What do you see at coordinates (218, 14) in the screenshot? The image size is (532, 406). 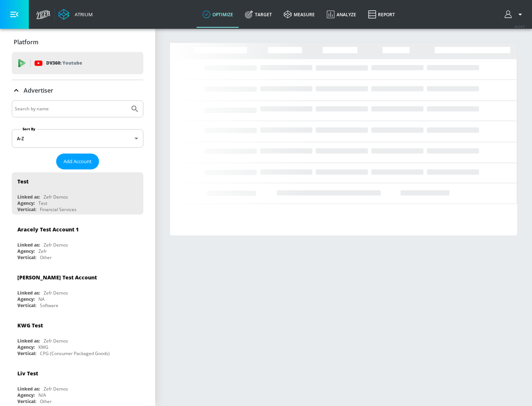 I see `a: optimize` at bounding box center [218, 14].